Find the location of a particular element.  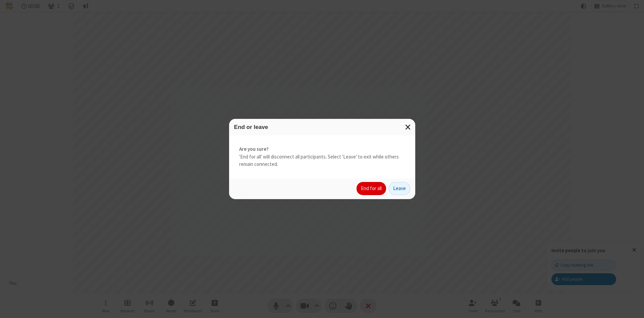

button: Close modal is located at coordinates (408, 127).